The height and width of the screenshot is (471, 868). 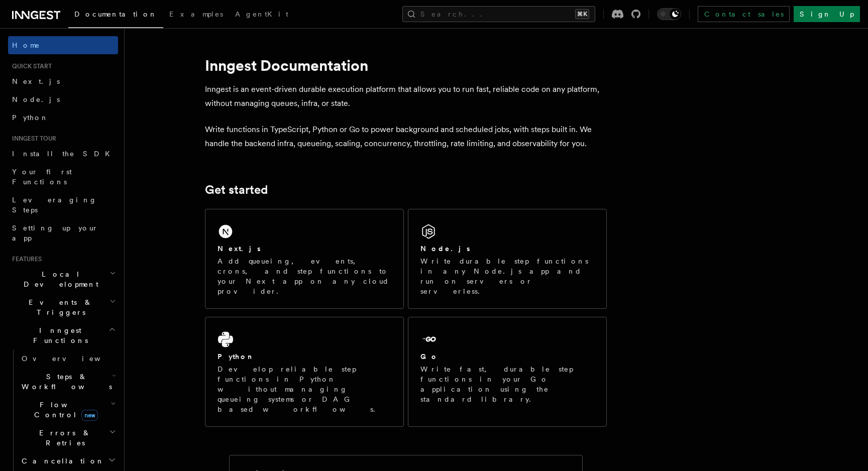 What do you see at coordinates (240, 248) in the screenshot?
I see `h2: Next.js` at bounding box center [240, 248].